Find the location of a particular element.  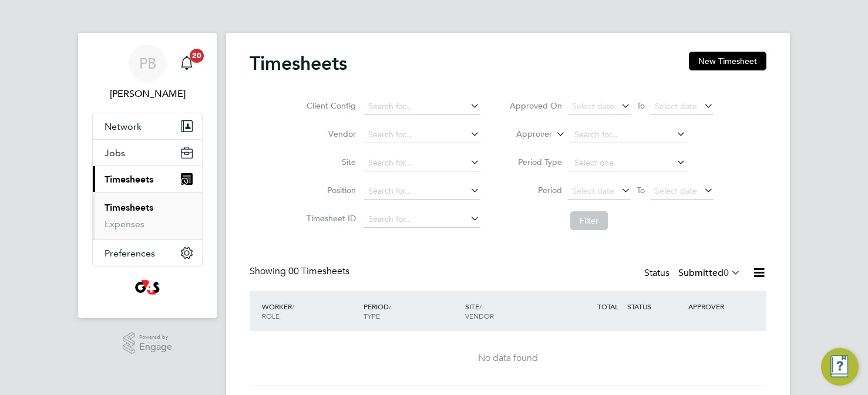

div: STATUS is located at coordinates (655, 306).